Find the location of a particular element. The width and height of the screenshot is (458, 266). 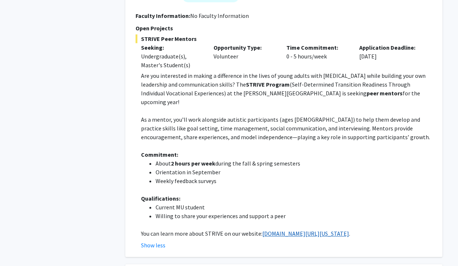

div: Undergraduate(s), Master's Student(s) is located at coordinates (172, 61).